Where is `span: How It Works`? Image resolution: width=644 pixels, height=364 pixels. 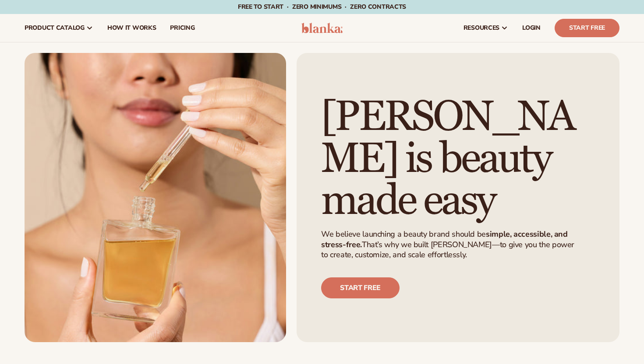 span: How It Works is located at coordinates (132, 28).